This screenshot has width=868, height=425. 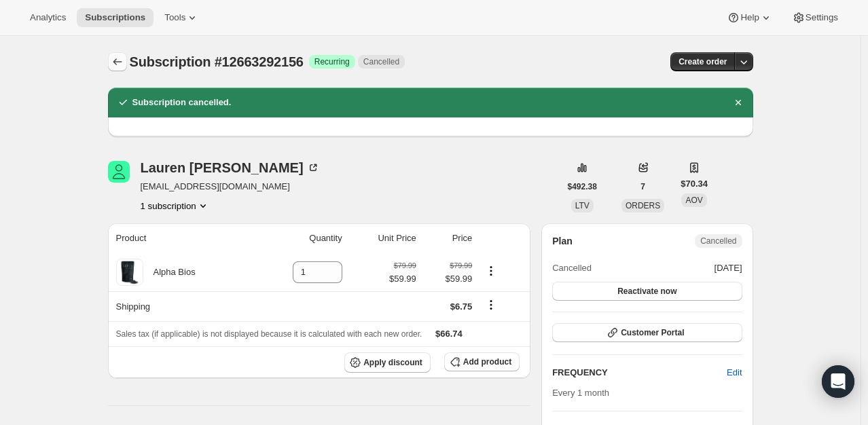 What do you see at coordinates (449, 334) in the screenshot?
I see `span: $66.74` at bounding box center [449, 334].